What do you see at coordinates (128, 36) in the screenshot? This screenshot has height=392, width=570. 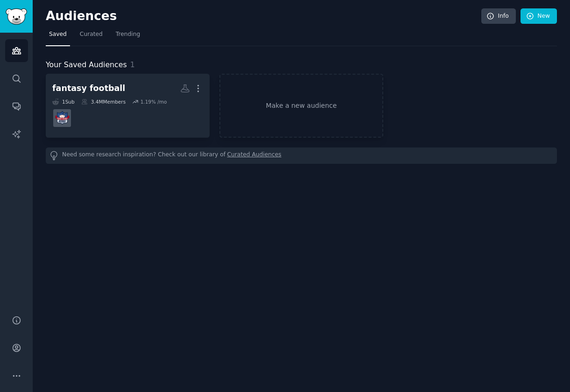 I see `a: Trending` at bounding box center [128, 36].